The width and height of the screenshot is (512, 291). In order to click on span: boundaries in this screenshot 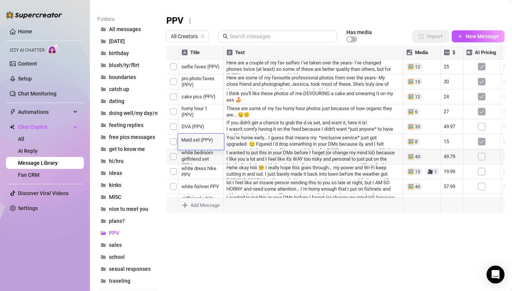, I will do `click(122, 77)`.